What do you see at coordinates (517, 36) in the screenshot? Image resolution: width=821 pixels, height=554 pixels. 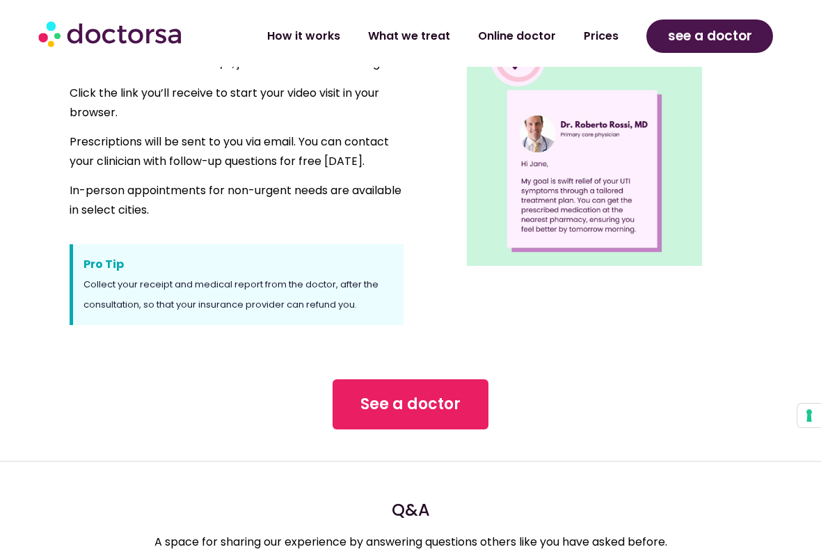 I see `a: Online doctor` at bounding box center [517, 36].